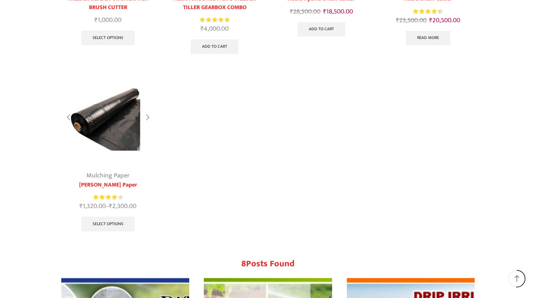  What do you see at coordinates (428, 38) in the screenshot?
I see `a: Read more about “Heera Brush Cutter”` at bounding box center [428, 38].